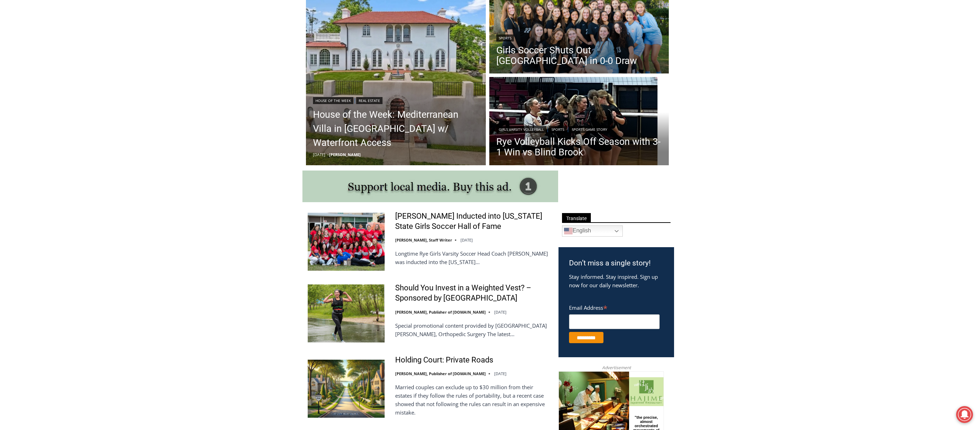 This screenshot has width=980, height=430. I want to click on span: Translate, so click(577, 217).